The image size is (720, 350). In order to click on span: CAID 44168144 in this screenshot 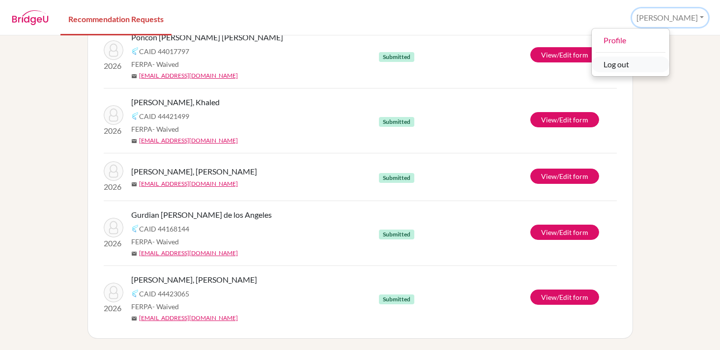, I will do `click(164, 229)`.